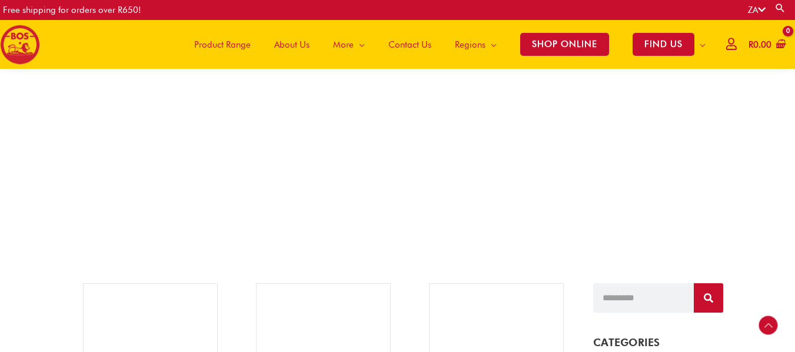  I want to click on a: ZA, so click(756, 10).